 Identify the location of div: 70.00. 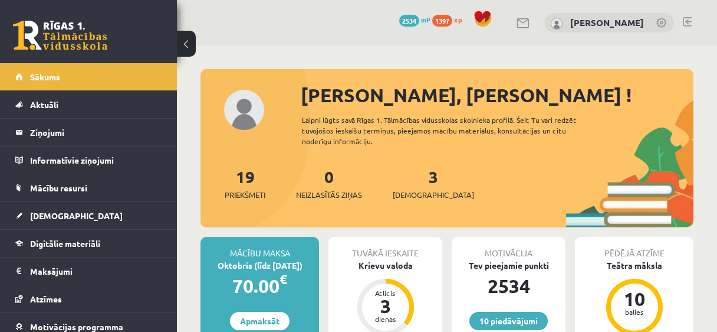
(260, 286).